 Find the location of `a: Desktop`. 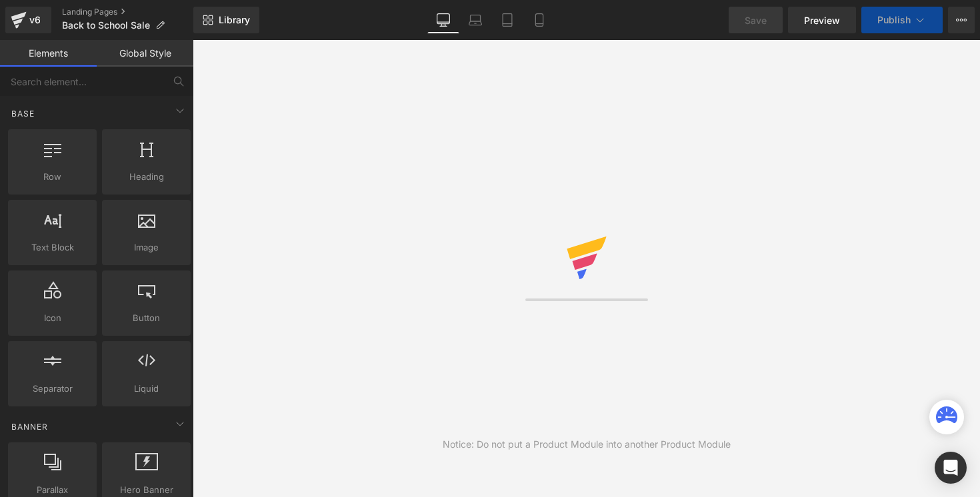

a: Desktop is located at coordinates (444, 20).